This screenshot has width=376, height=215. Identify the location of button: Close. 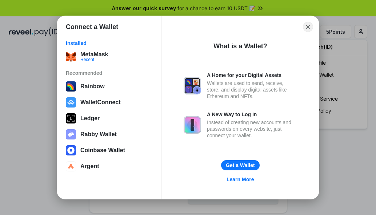
(308, 27).